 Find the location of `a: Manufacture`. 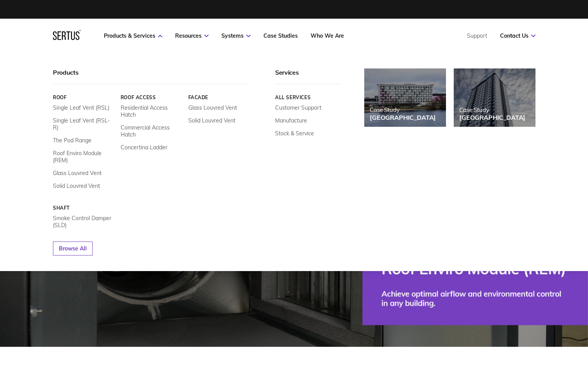

a: Manufacture is located at coordinates (291, 121).